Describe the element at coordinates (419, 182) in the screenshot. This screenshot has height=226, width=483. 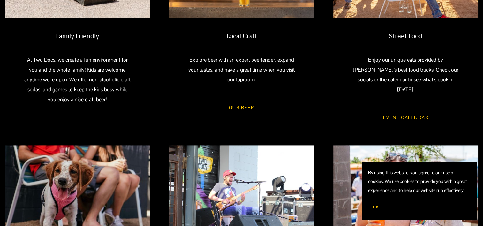
I see `p: By using this website, you agree to our use of cookies. We use cookies to provide you with a grea...` at that location.